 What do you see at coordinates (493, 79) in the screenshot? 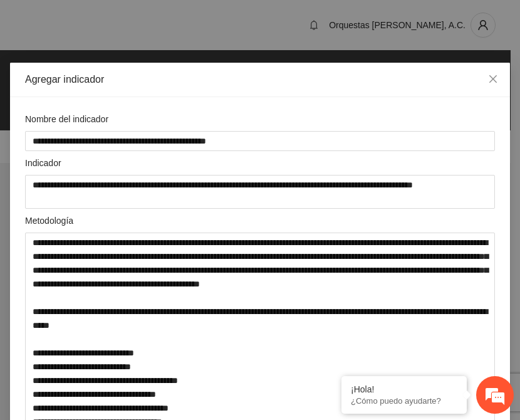
I see `span: close` at bounding box center [493, 79].